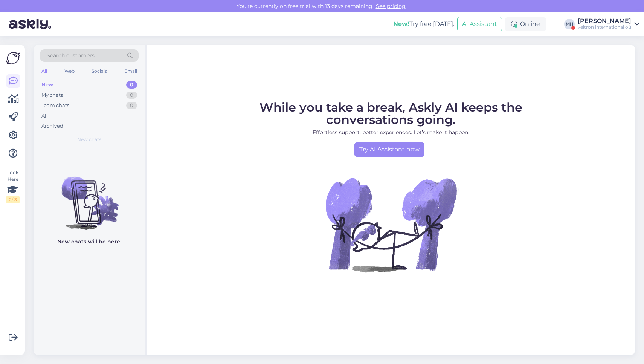  What do you see at coordinates (570, 24) in the screenshot?
I see `div: MH` at bounding box center [570, 24].